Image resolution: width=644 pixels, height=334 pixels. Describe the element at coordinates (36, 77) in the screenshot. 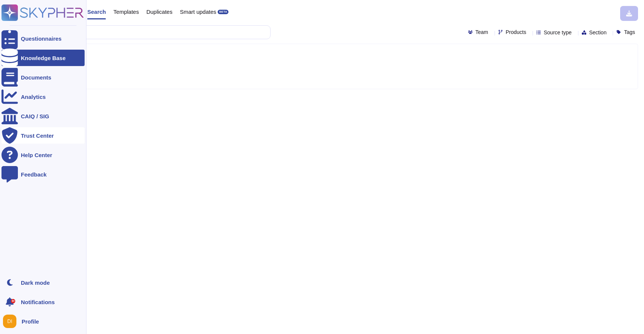

I see `div: Documents` at that location.